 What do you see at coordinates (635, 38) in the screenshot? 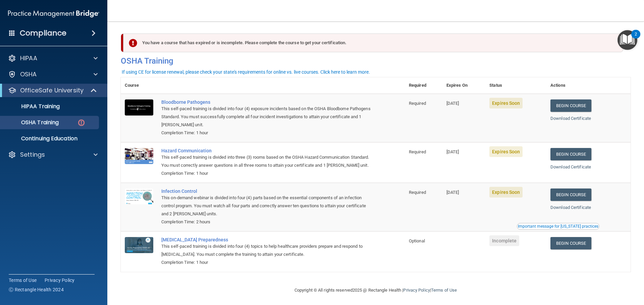
I see `div: 2` at bounding box center [635, 38].